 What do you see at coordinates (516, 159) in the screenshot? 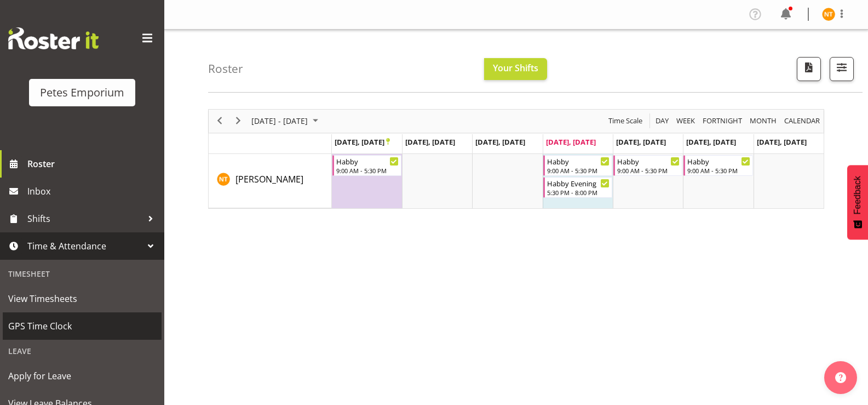
I see `div: Timeline Week of September 25, 2025` at bounding box center [516, 159].